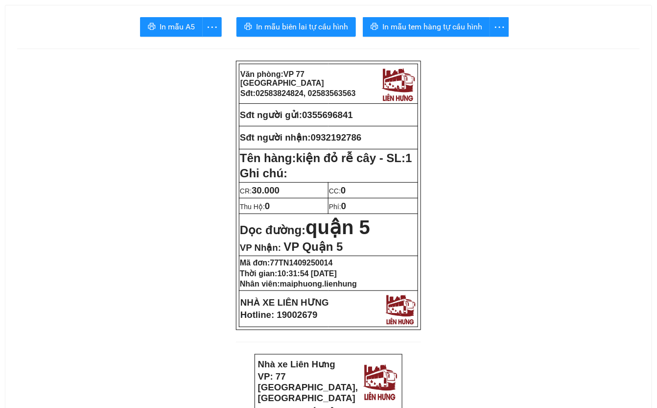  What do you see at coordinates (313, 246) in the screenshot?
I see `span: VP Quận 5` at bounding box center [313, 246].